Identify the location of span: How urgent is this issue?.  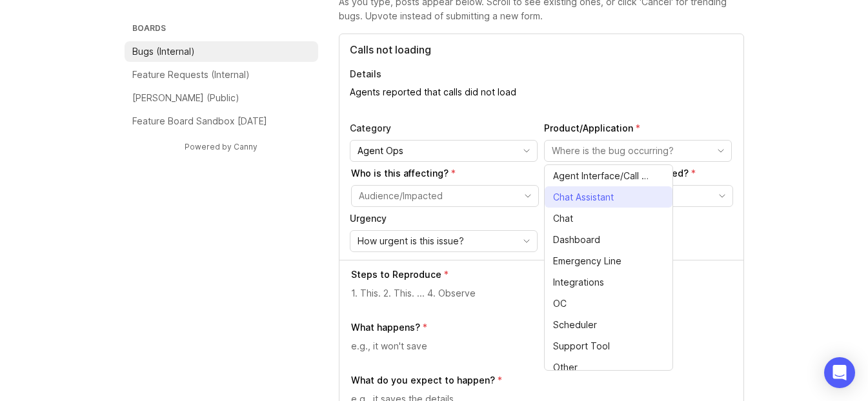
(411, 241).